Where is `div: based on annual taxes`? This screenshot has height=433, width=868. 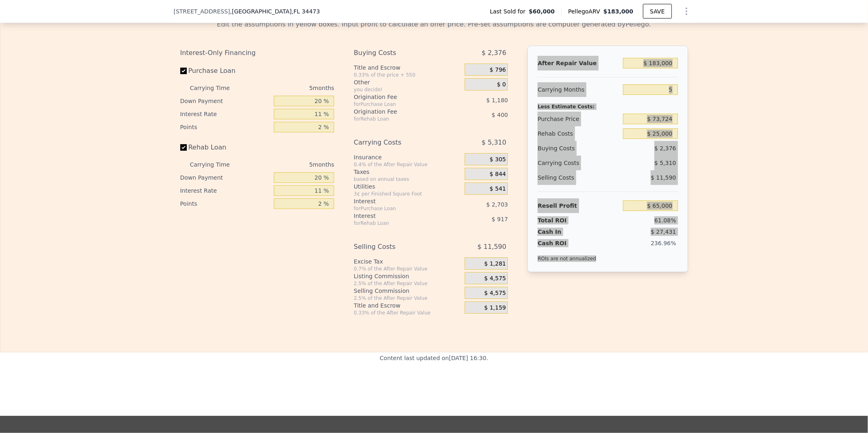
div: based on annual taxes is located at coordinates (407, 179).